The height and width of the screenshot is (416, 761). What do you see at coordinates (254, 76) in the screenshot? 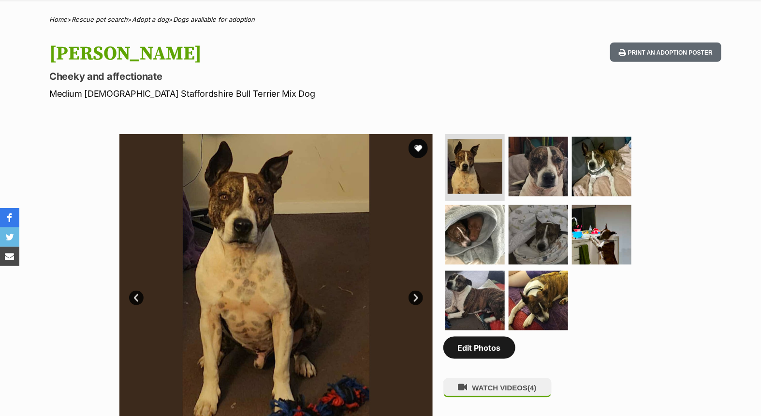
I see `p: Cheeky and affectionate` at bounding box center [254, 76].